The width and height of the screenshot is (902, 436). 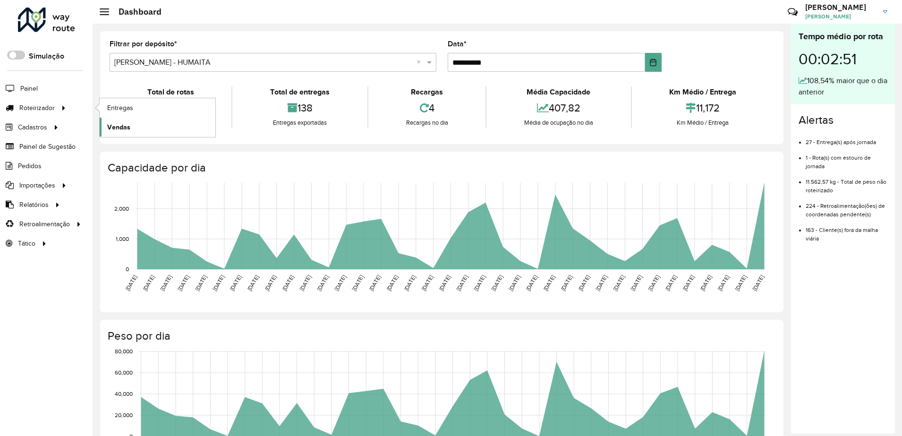 What do you see at coordinates (792, 12) in the screenshot?
I see `a: Contato Rápido` at bounding box center [792, 12].